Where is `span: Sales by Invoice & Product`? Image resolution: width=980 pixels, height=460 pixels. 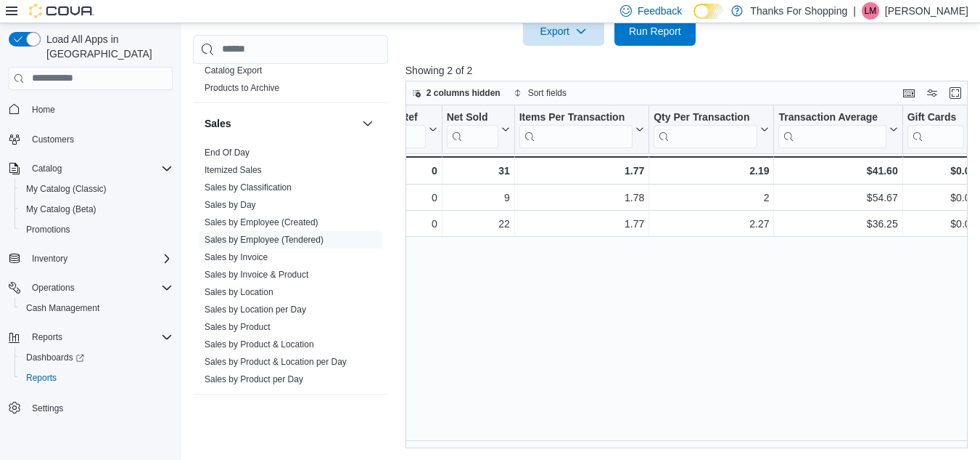 span: Sales by Invoice & Product is located at coordinates (256, 274).